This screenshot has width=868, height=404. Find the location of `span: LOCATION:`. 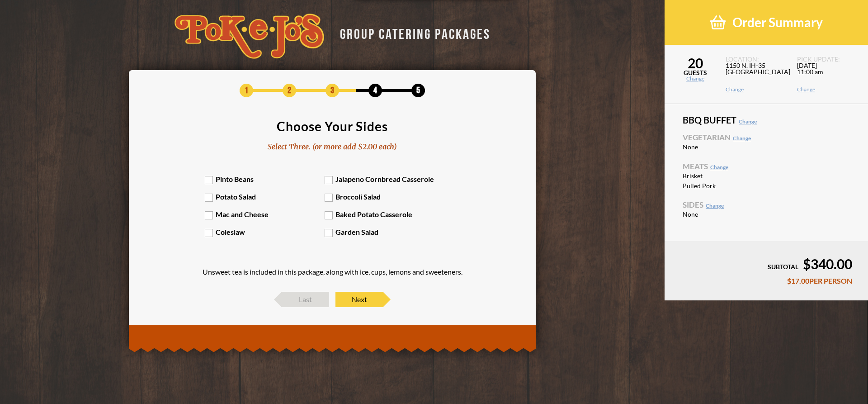

span: LOCATION: is located at coordinates (755, 59).